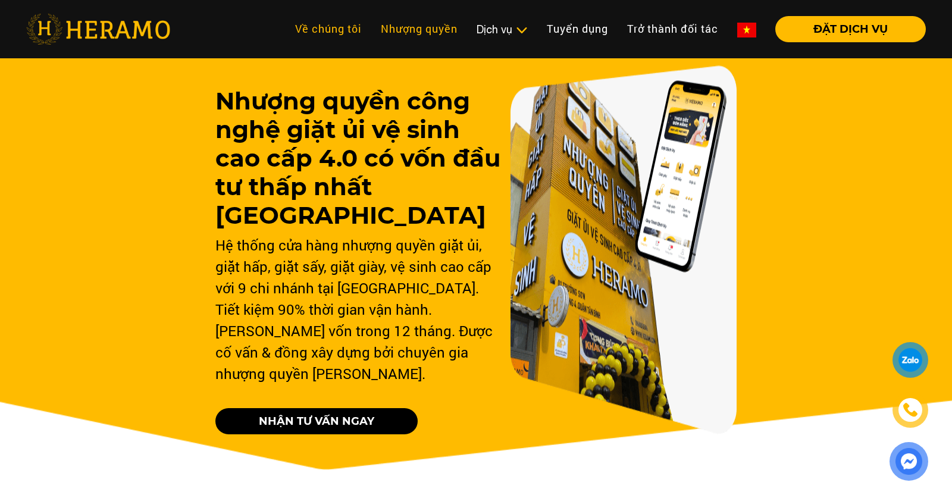 The image size is (952, 495). I want to click on a: ĐẶT DỊCH VỤ, so click(845, 29).